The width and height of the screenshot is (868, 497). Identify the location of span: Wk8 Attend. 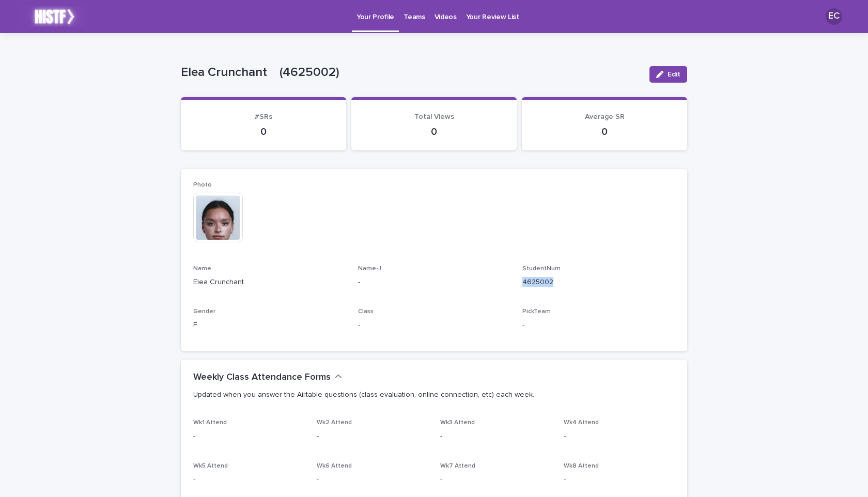
(581, 466).